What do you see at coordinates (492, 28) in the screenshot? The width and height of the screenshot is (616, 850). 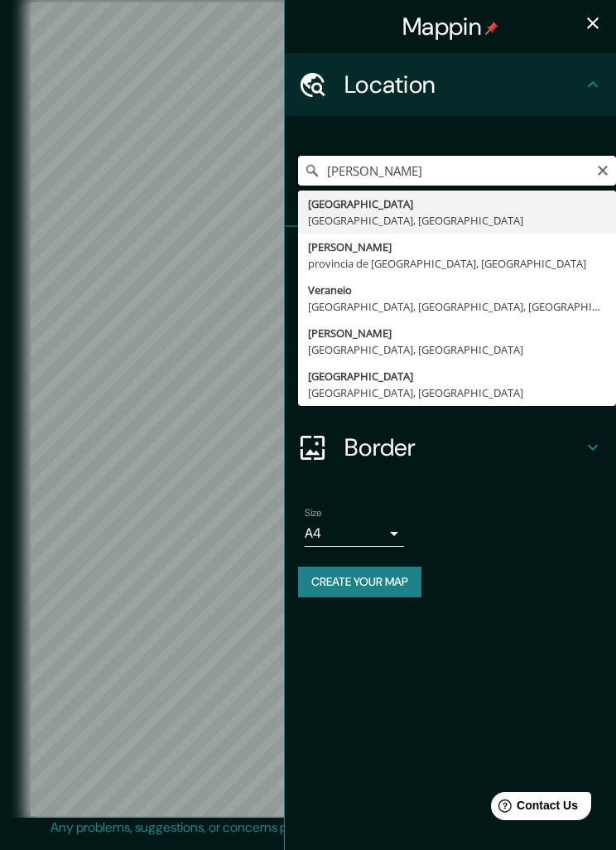 I see `img: pin-icon.png` at bounding box center [492, 28].